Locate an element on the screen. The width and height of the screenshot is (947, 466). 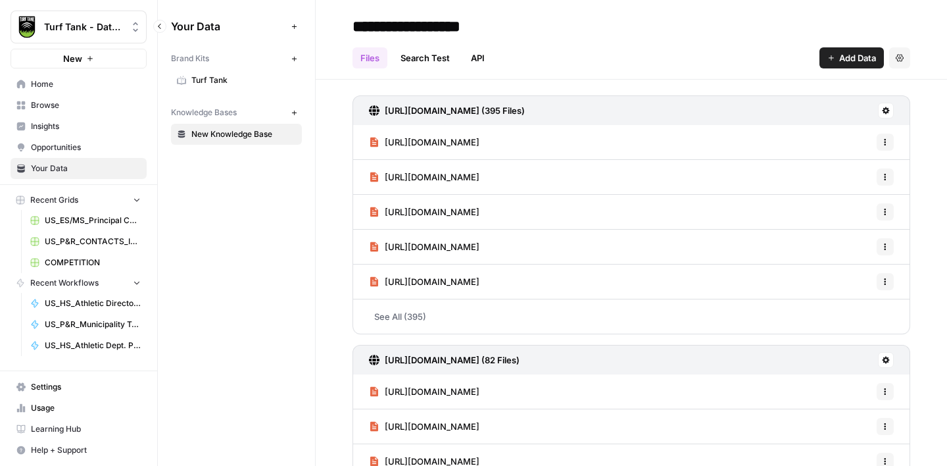
a: US_ES/MS_Principal Contacts_1 is located at coordinates (85, 220).